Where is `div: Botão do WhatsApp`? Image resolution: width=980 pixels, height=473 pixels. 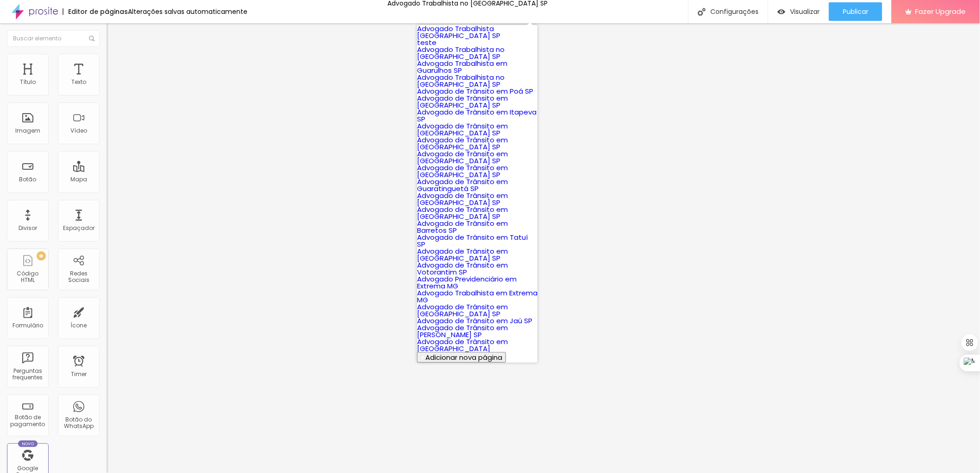
div: Botão do WhatsApp is located at coordinates (78, 423).